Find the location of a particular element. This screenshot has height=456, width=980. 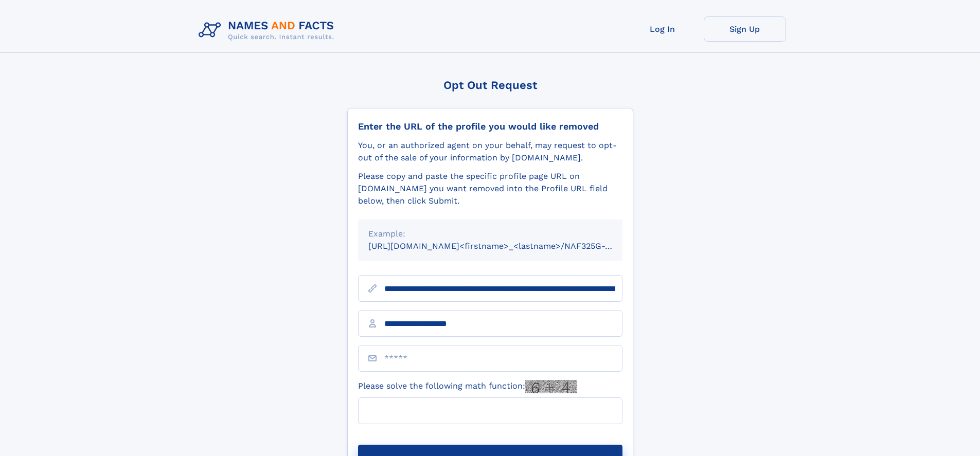

a: Log In is located at coordinates (662, 29).